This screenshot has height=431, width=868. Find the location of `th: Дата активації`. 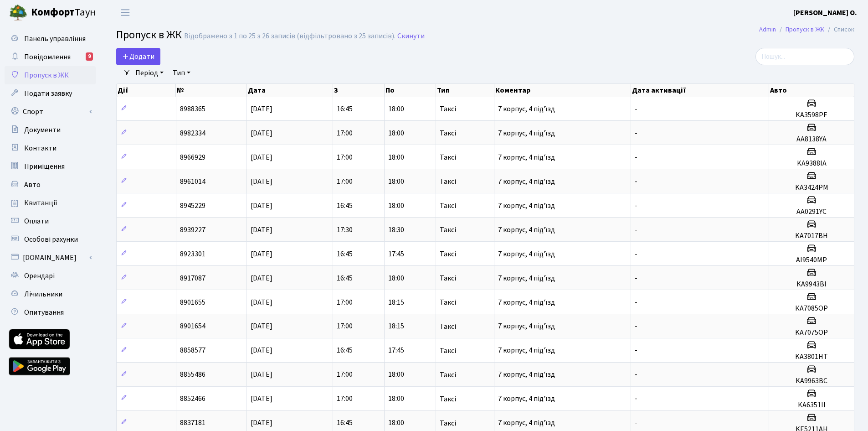

th: Дата активації is located at coordinates (700, 90).